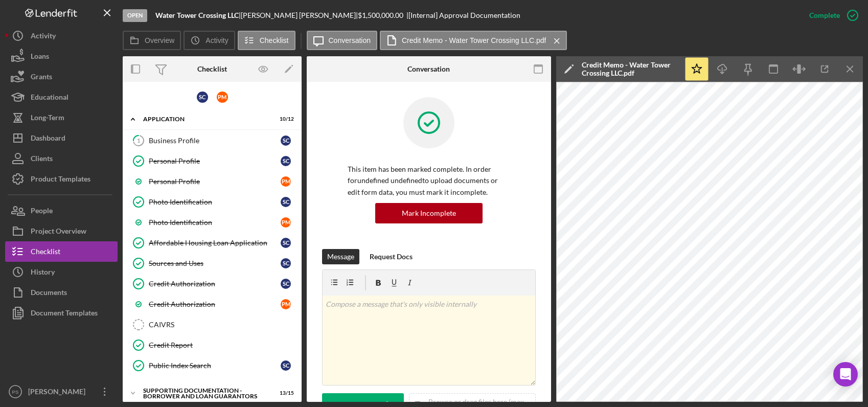 This screenshot has height=407, width=868. I want to click on a: Product Templates, so click(61, 179).